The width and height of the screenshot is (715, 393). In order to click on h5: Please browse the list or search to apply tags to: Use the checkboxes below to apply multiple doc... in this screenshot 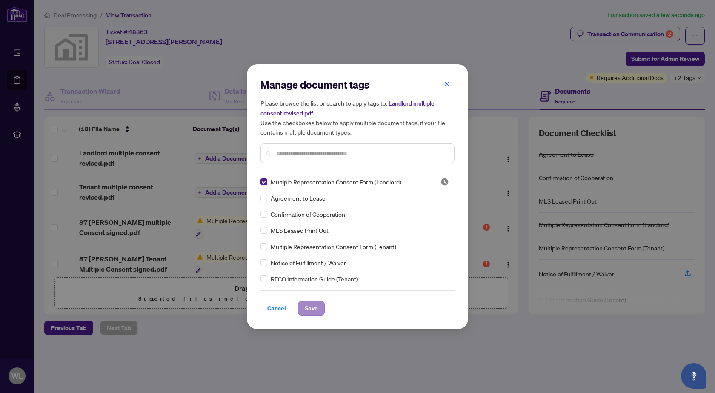, I will do `click(358, 118)`.